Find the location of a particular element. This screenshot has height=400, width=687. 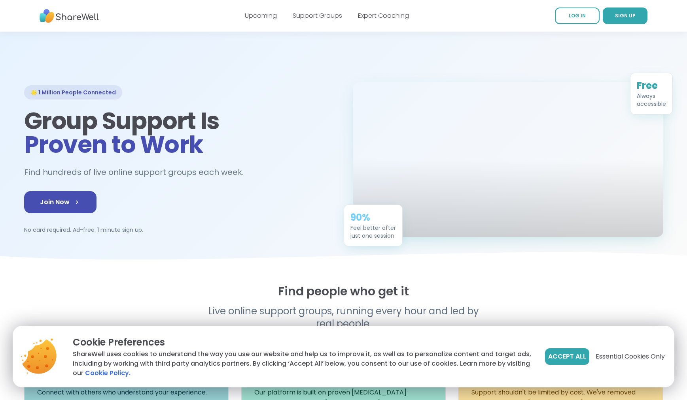

p: No card required. Ad-free. 1 minute sign up. is located at coordinates (179, 230).